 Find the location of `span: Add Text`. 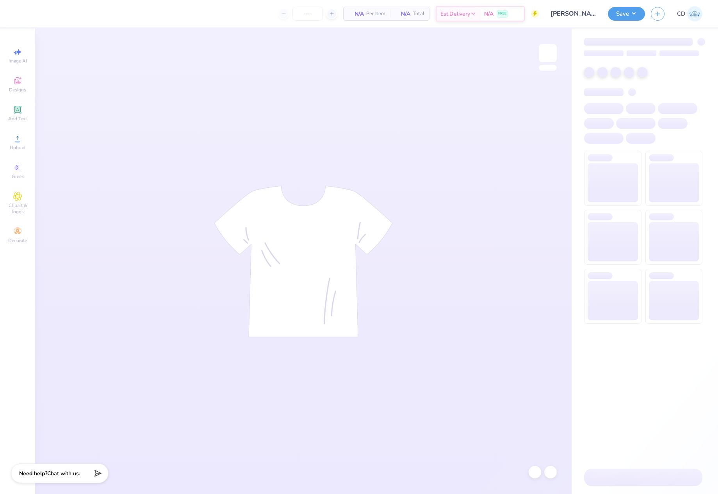

span: Add Text is located at coordinates (18, 119).